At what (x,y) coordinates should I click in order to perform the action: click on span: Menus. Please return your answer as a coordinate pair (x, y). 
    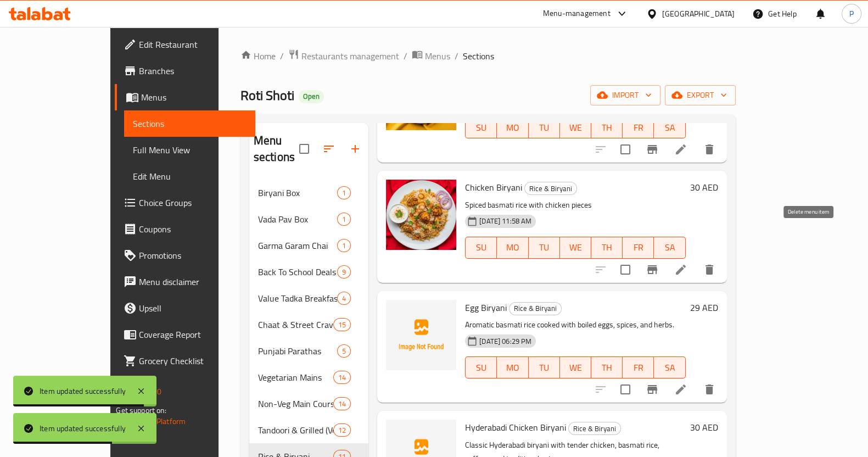
    Looking at the image, I should click on (437, 56).